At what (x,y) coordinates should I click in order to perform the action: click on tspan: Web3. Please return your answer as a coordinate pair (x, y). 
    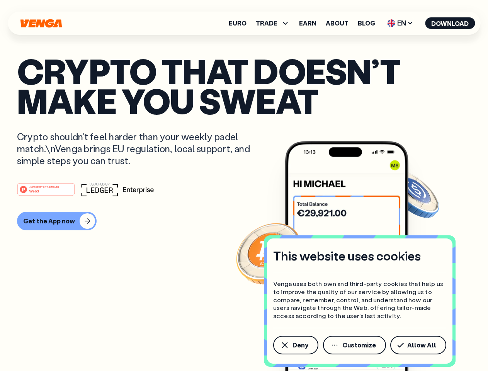
    Looking at the image, I should click on (34, 191).